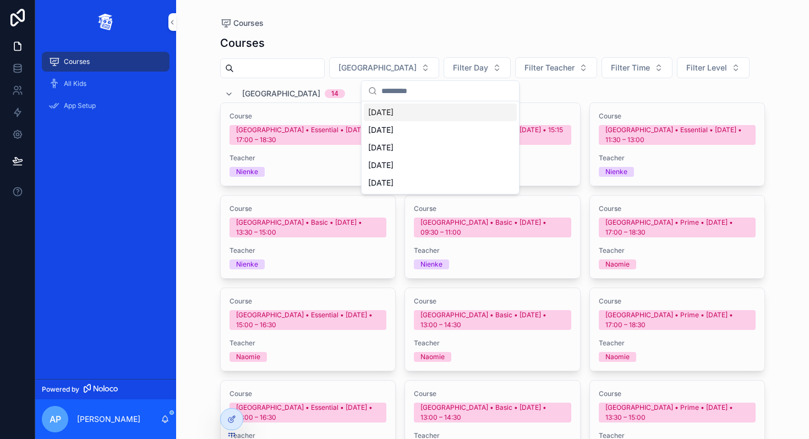 This screenshot has height=439, width=809. I want to click on a: All Kids, so click(106, 84).